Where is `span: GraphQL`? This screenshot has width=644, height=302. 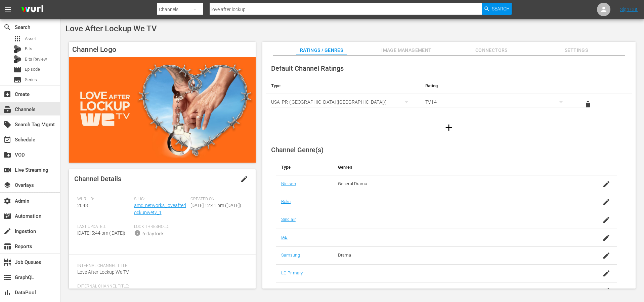
span: GraphQL is located at coordinates (7, 277).